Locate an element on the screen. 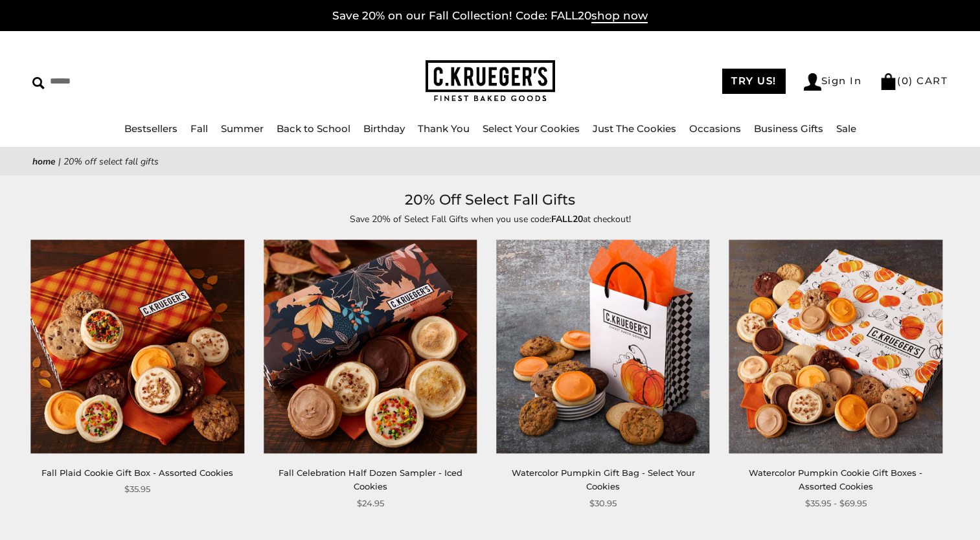 The image size is (980, 540). span: $35.95 is located at coordinates (137, 489).